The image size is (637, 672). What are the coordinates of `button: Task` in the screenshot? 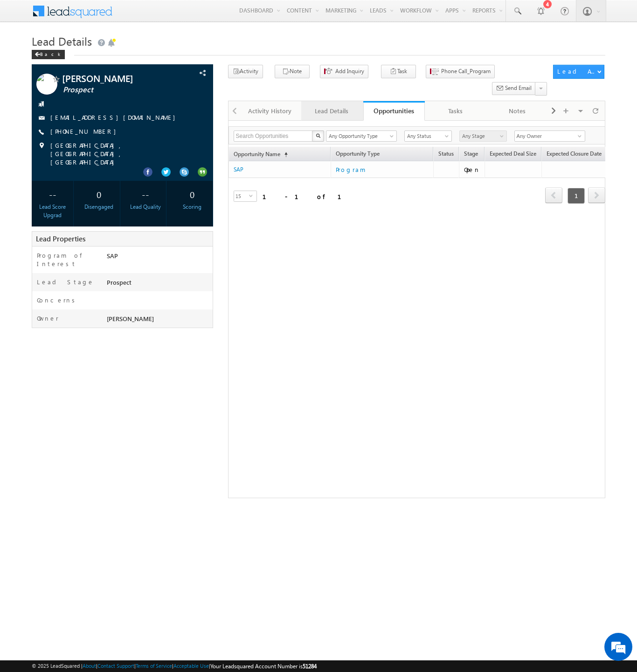 It's located at (399, 71).